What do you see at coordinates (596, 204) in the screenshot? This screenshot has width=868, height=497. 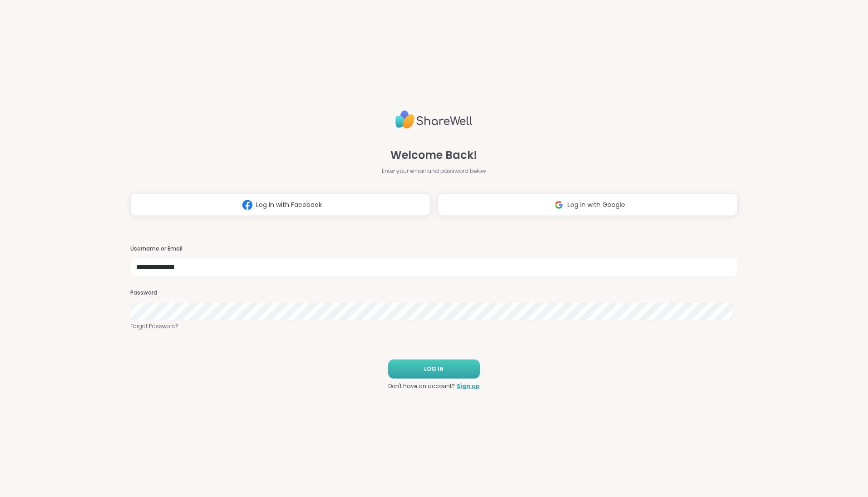 I see `span: Log in with Google` at bounding box center [596, 204].